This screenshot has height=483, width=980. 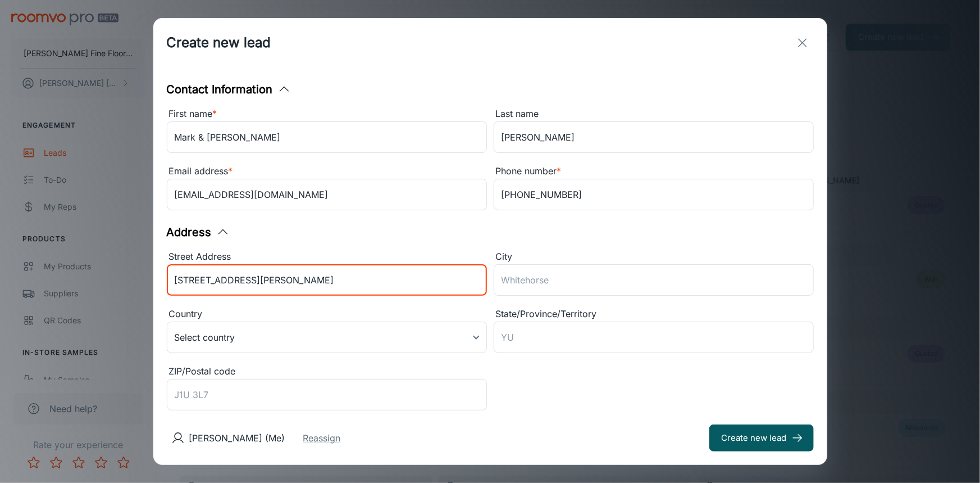 I want to click on div: City, so click(x=654, y=257).